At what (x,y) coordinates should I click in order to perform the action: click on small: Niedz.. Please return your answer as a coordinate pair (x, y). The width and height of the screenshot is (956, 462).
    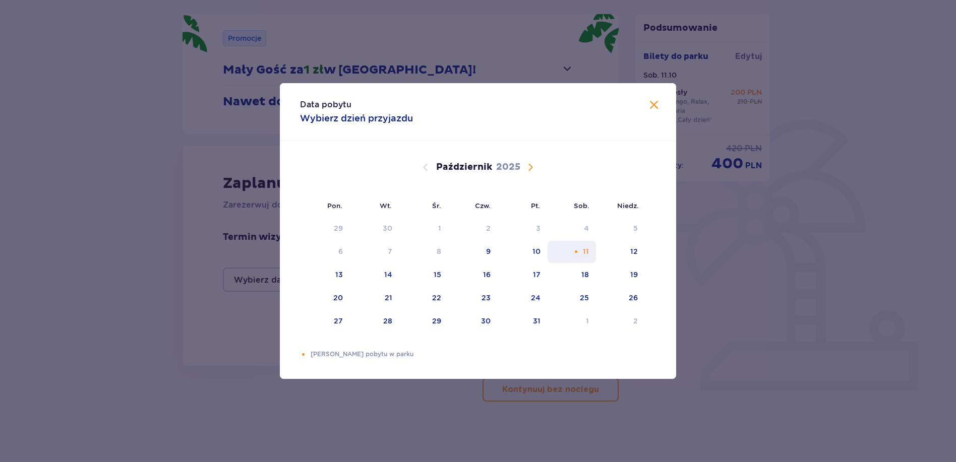
    Looking at the image, I should click on (628, 206).